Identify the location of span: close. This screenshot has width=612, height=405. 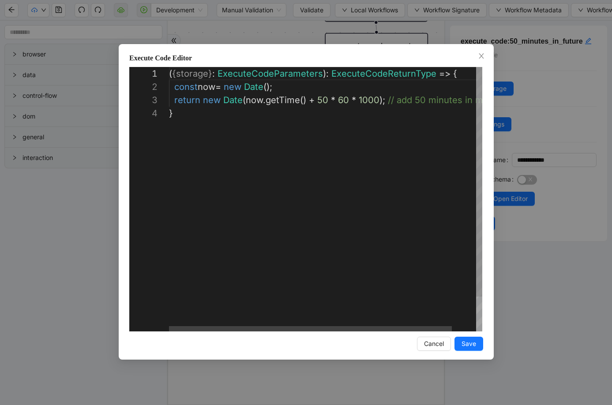
(481, 56).